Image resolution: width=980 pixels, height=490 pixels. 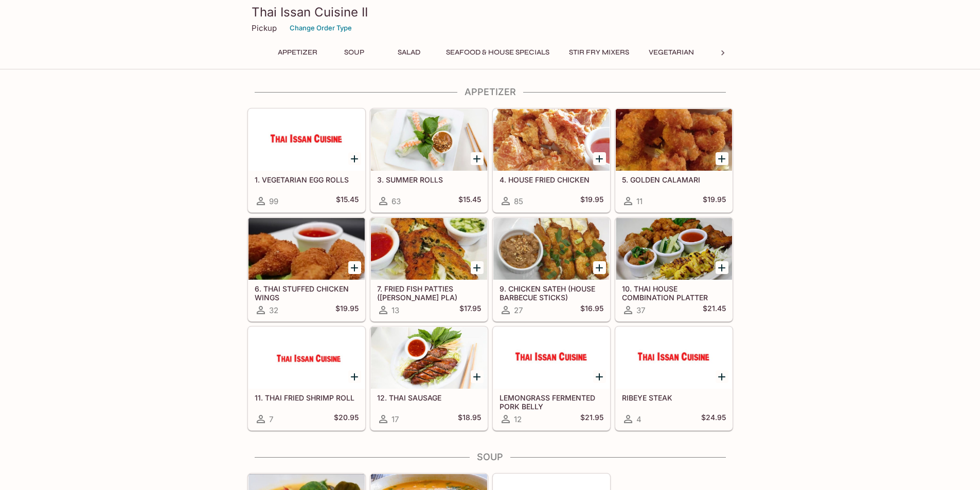 What do you see at coordinates (429, 249) in the screenshot?
I see `div: 7. FRIED FISH PATTIES (TOD MUN PLA)` at bounding box center [429, 249].